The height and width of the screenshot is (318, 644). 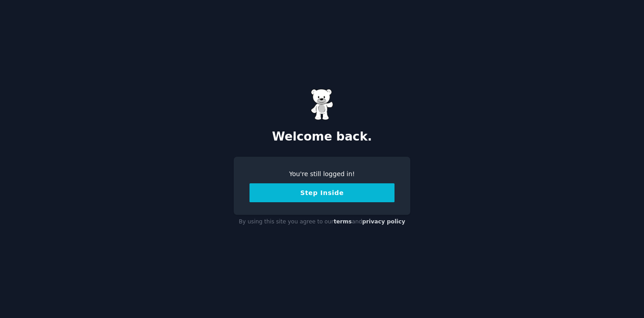 What do you see at coordinates (322, 193) in the screenshot?
I see `a: Step Inside` at bounding box center [322, 193].